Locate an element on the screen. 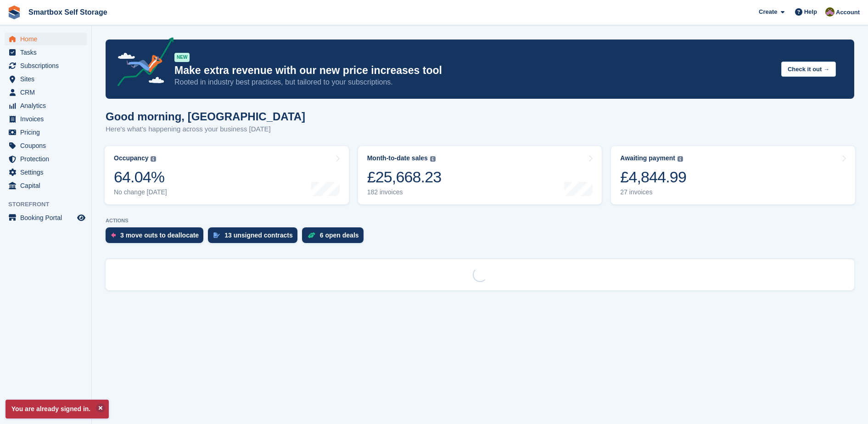 The height and width of the screenshot is (424, 868). div: 6 open deals is located at coordinates (339, 235).